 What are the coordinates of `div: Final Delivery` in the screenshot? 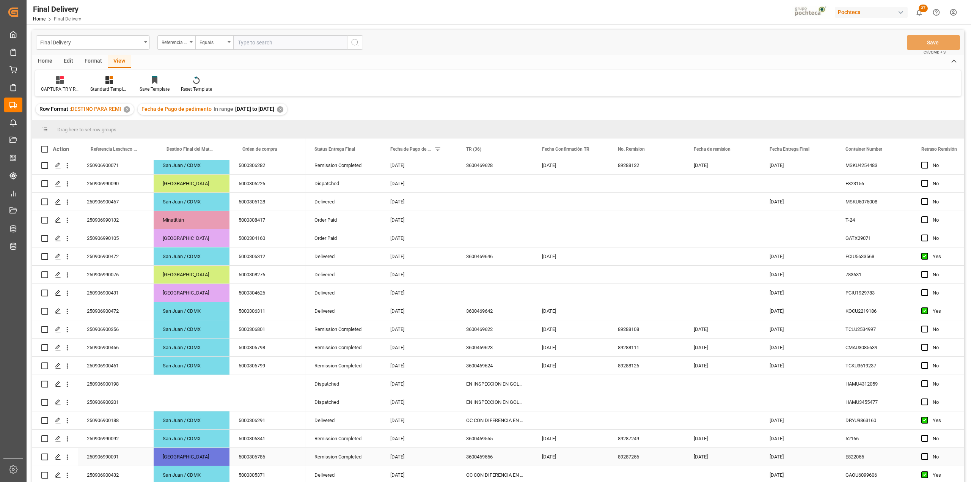 It's located at (91, 42).